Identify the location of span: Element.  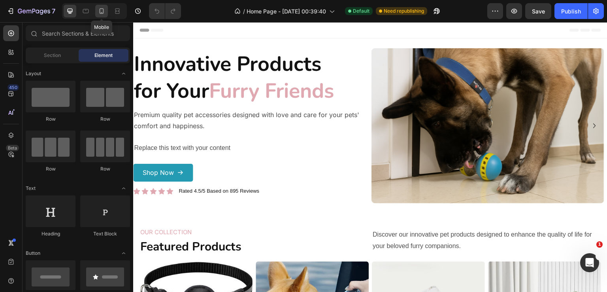
(104, 55).